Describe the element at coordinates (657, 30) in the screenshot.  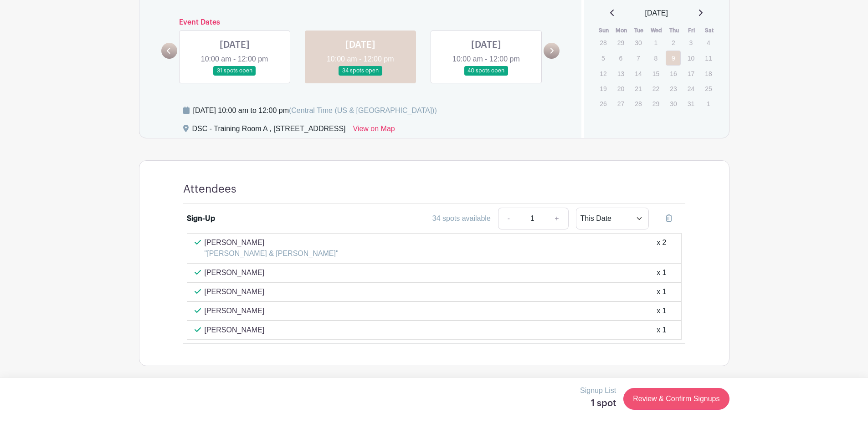
I see `th: Wed` at that location.